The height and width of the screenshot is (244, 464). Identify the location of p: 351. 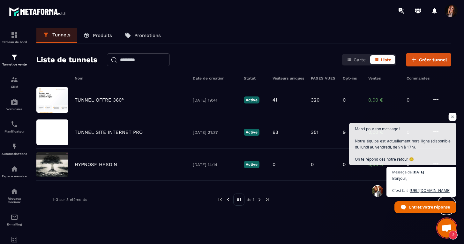
(315, 132).